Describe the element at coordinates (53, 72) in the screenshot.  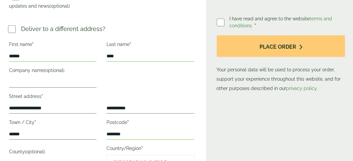
I see `label: Company name` at that location.